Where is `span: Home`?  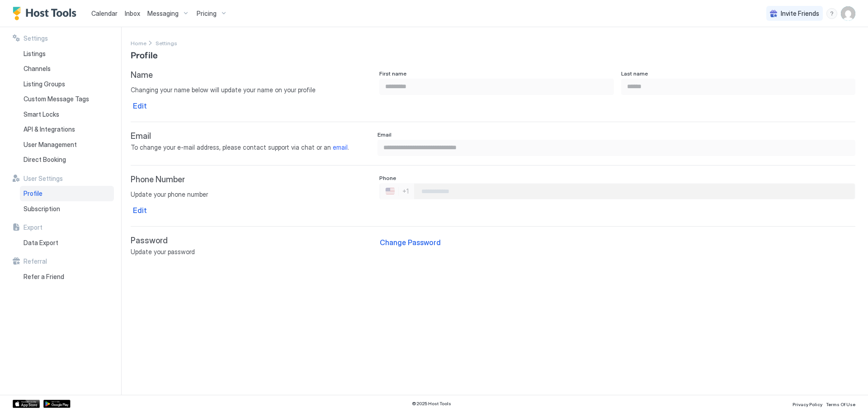
span: Home is located at coordinates (139, 43).